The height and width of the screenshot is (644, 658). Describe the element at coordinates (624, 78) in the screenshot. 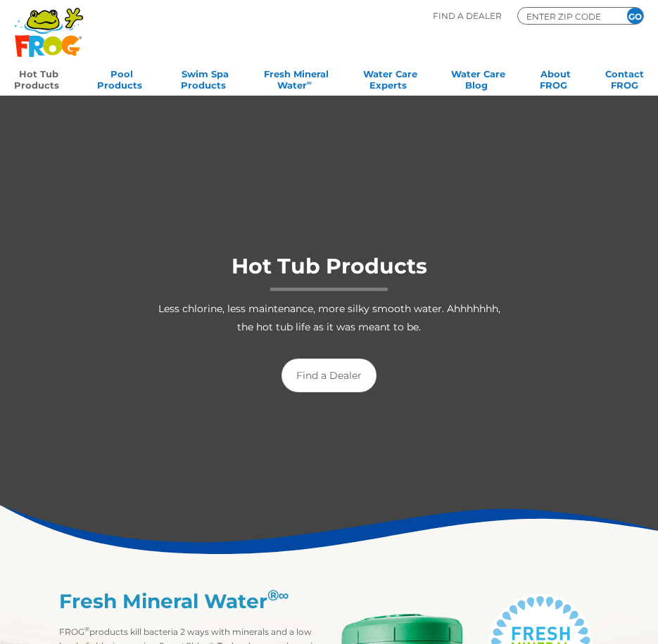

I see `a: ContactFROG` at that location.